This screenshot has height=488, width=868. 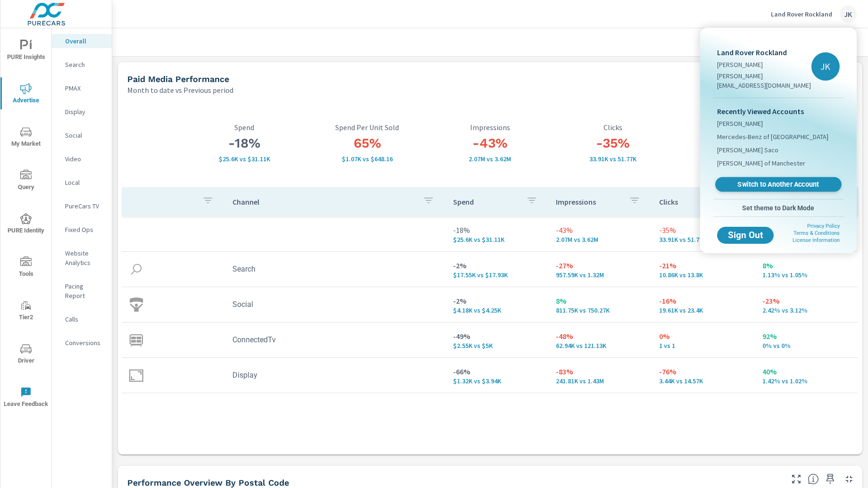 What do you see at coordinates (745, 235) in the screenshot?
I see `button: Sign Out` at bounding box center [745, 235].